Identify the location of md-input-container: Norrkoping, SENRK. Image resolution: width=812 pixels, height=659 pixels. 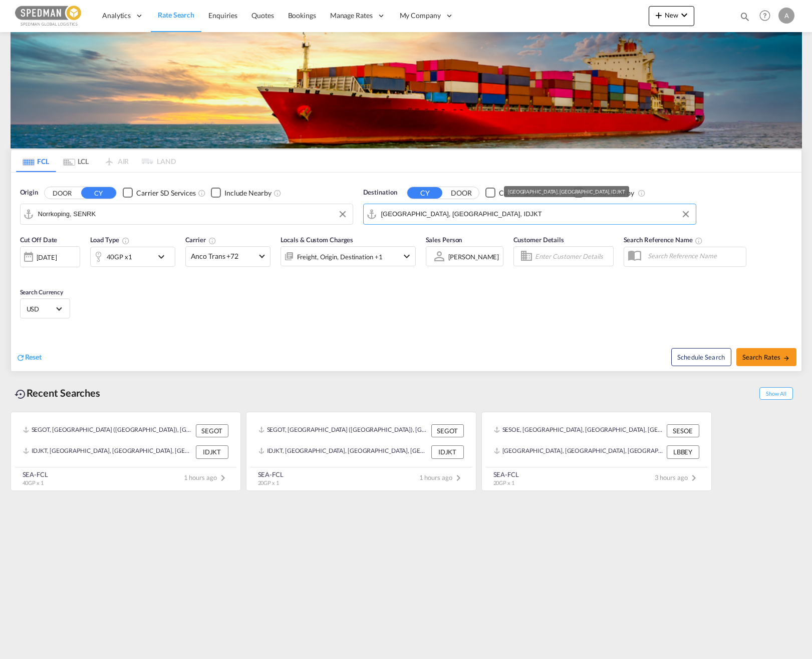
(186, 214).